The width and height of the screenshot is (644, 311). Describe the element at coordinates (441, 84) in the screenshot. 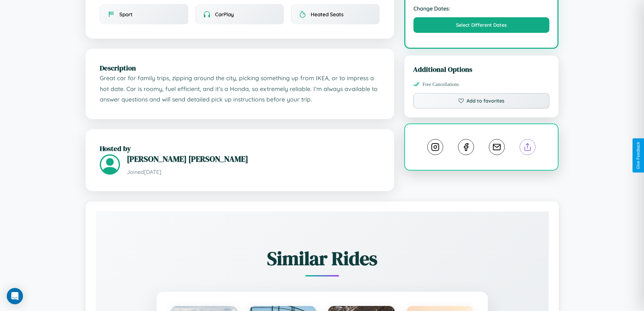

I see `span: Free Cancellations` at that location.